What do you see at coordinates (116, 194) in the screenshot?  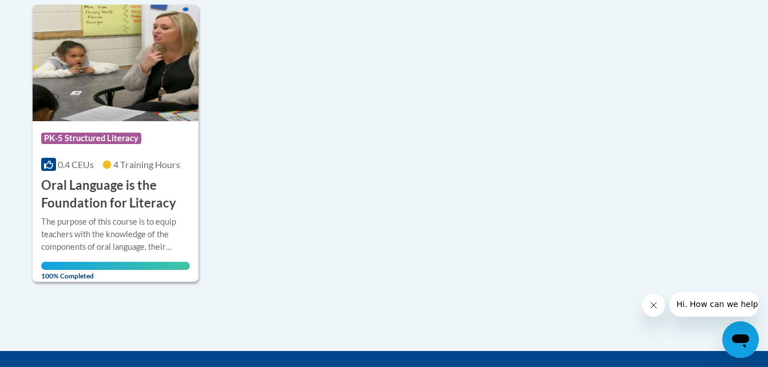 I see `h3: Oral Language is the Foundation for Literacy` at bounding box center [116, 194].